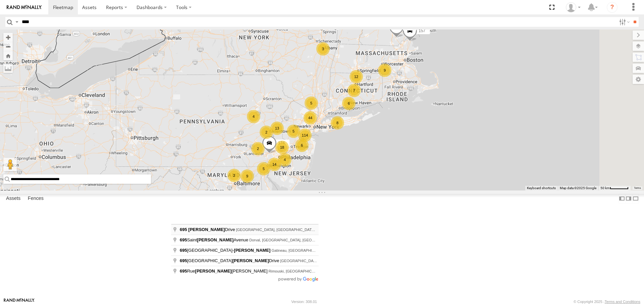  I want to click on a: Visit our Website, so click(19, 302).